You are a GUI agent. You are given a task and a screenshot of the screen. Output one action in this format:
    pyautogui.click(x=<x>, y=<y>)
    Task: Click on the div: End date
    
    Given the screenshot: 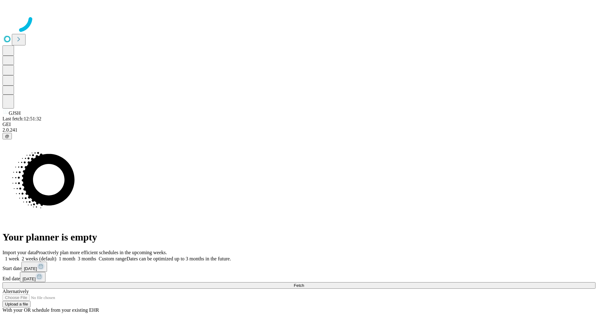 What is the action you would take?
    pyautogui.click(x=299, y=277)
    